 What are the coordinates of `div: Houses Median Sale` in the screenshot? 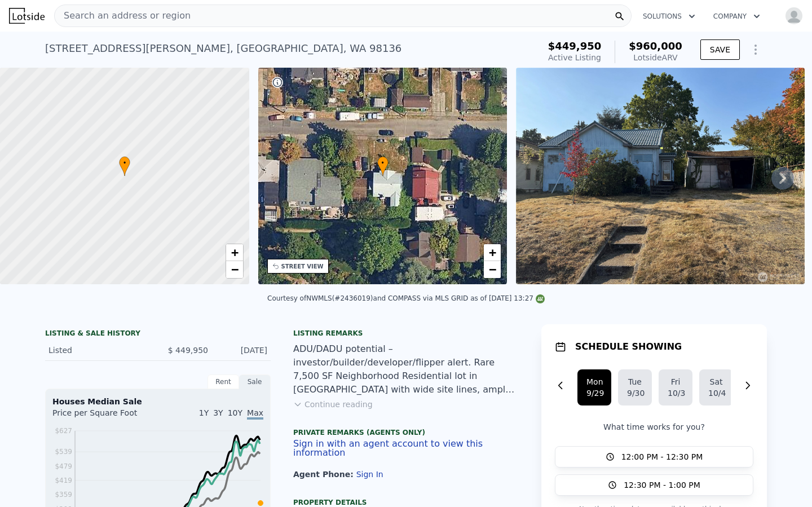 It's located at (158, 402).